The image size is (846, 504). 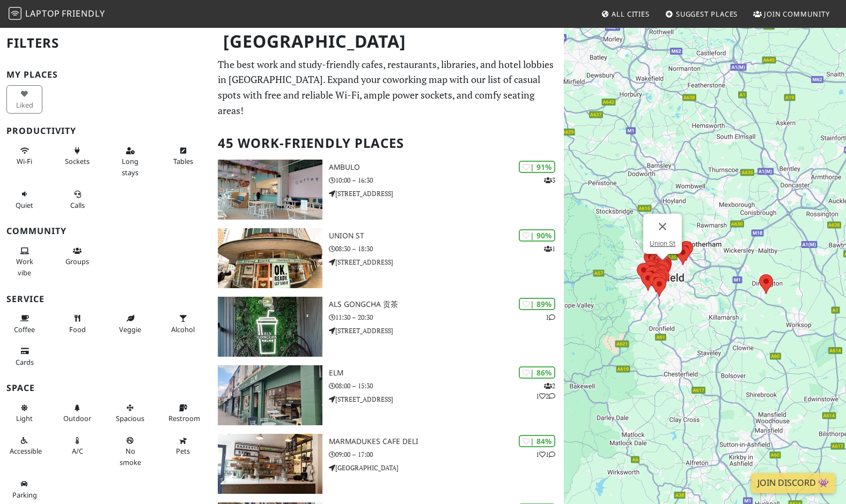 I want to click on h3: Ambulo, so click(x=446, y=167).